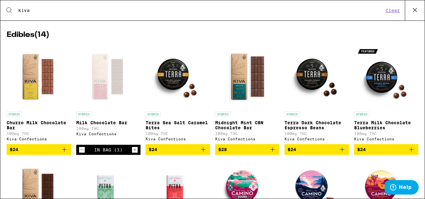 This screenshot has height=199, width=425. I want to click on span: $28, so click(222, 149).